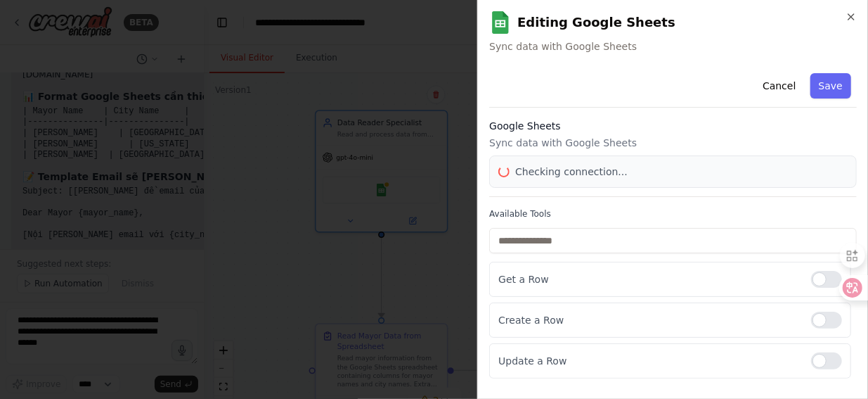 The height and width of the screenshot is (399, 868). I want to click on h3: Google Sheets, so click(673, 126).